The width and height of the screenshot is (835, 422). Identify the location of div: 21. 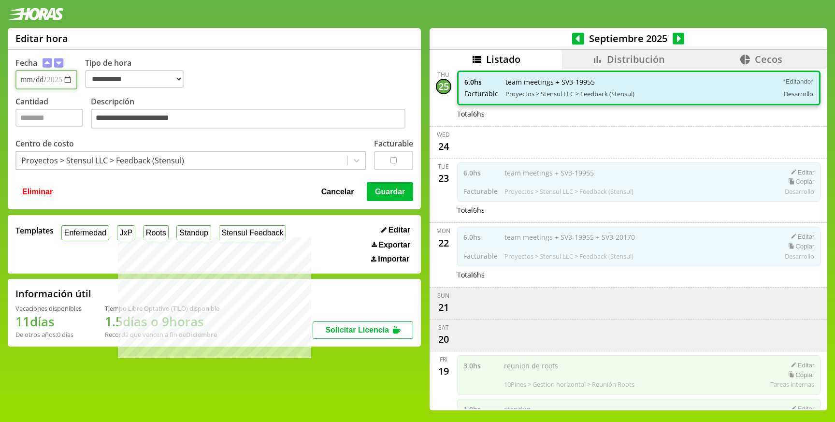
(444, 307).